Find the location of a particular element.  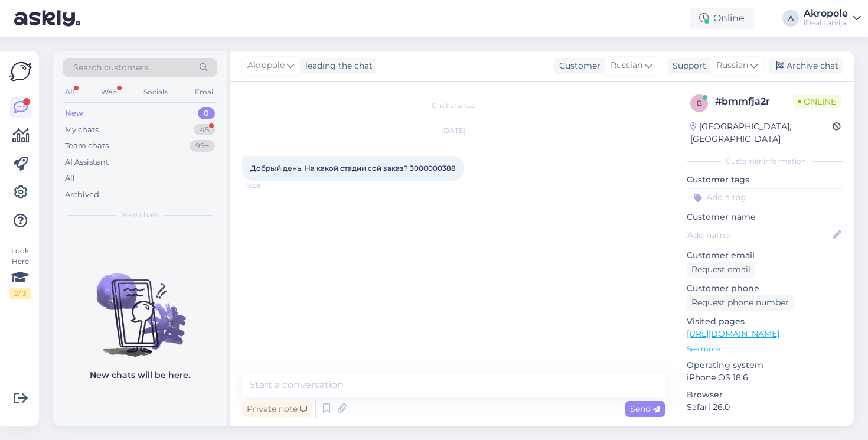

div: Web is located at coordinates (108, 92).